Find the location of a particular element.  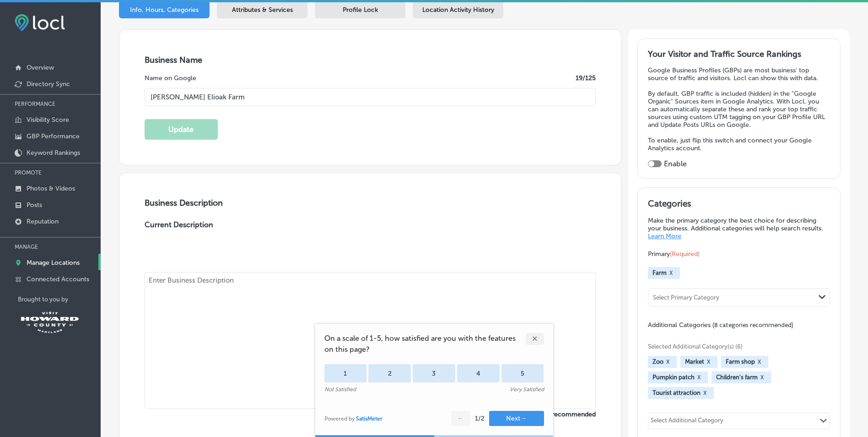

img: fda3e92497d09a02dc62c9cd864e3231.png is located at coordinates (40, 22).